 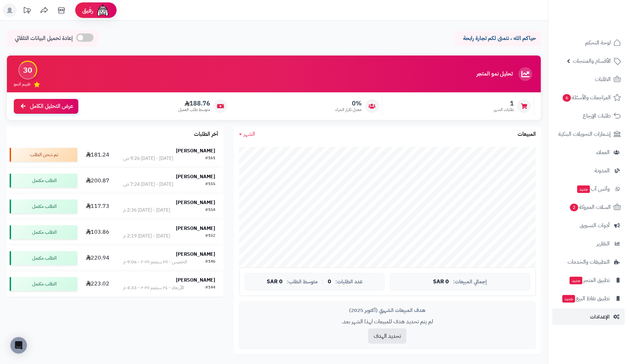 I want to click on td: 220.94, so click(x=97, y=258).